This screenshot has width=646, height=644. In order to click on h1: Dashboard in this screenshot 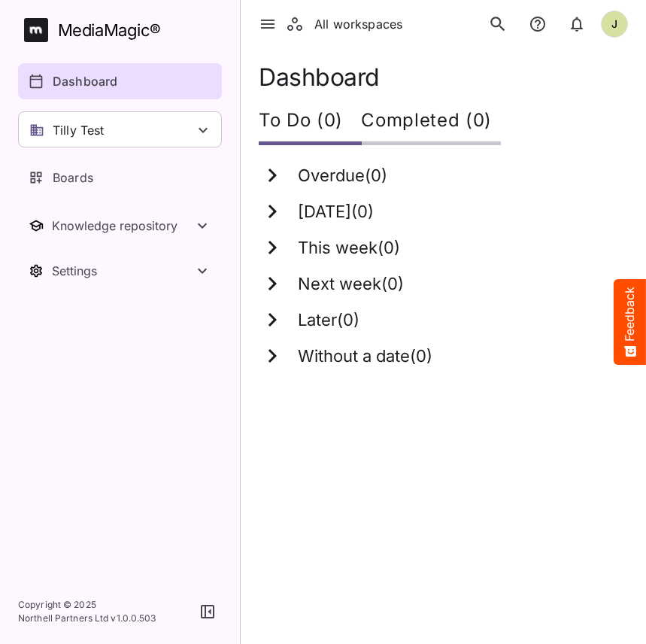, I will do `click(443, 77)`.